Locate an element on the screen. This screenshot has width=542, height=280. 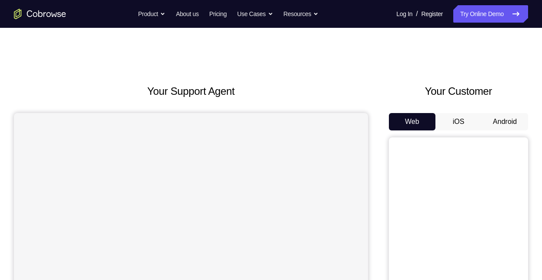
button: Android is located at coordinates (505, 122).